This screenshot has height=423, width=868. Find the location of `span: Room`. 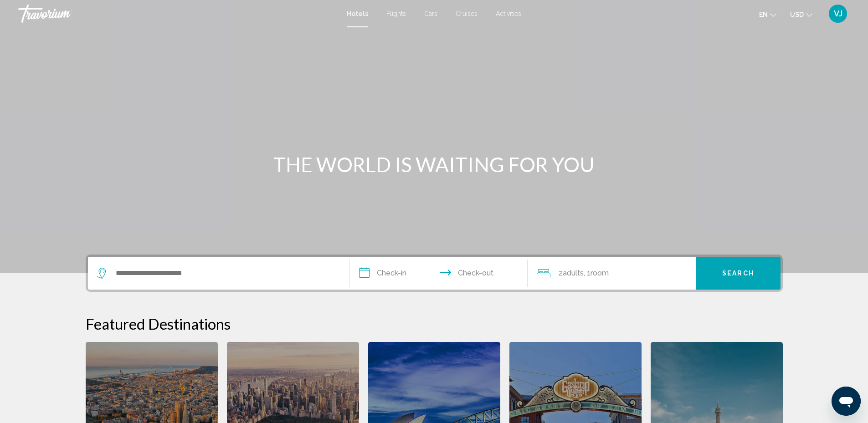

span: Room is located at coordinates (599, 273).